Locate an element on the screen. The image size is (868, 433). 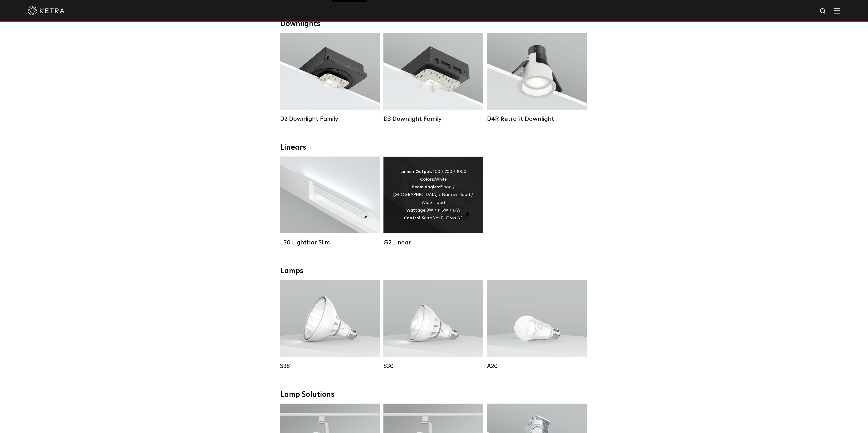
a: A20 Lumen Output:600 / 800Colors:White / BlackBase Type:E26 Edison Base / GU24Beam Angles:Omni-Di... is located at coordinates (536, 325).